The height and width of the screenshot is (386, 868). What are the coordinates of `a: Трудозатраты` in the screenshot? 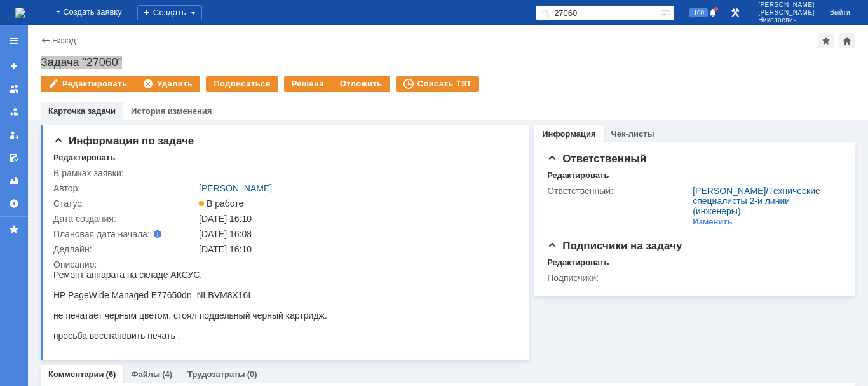 It's located at (216, 374).